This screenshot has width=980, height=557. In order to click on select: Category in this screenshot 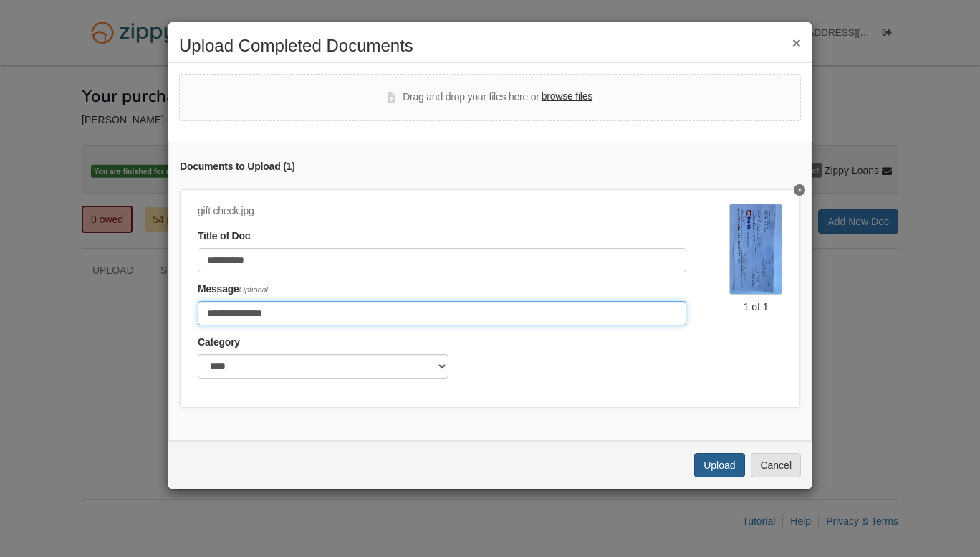, I will do `click(323, 367)`.